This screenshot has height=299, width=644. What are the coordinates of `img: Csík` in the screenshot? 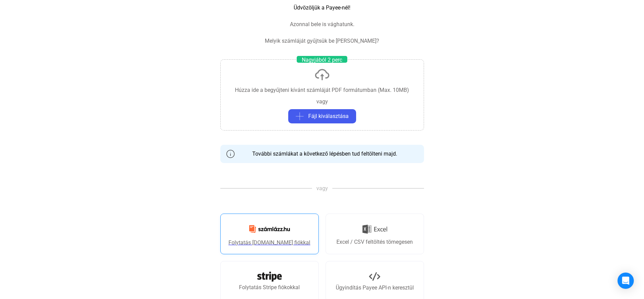 It's located at (269, 277).